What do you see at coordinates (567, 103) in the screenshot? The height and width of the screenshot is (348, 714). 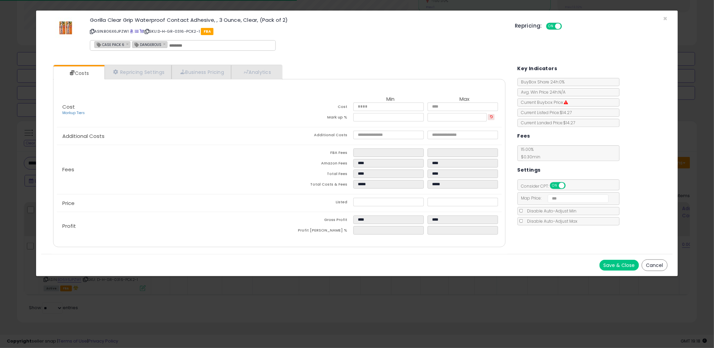 I see `i: Suppressed Buy Box` at bounding box center [567, 103].